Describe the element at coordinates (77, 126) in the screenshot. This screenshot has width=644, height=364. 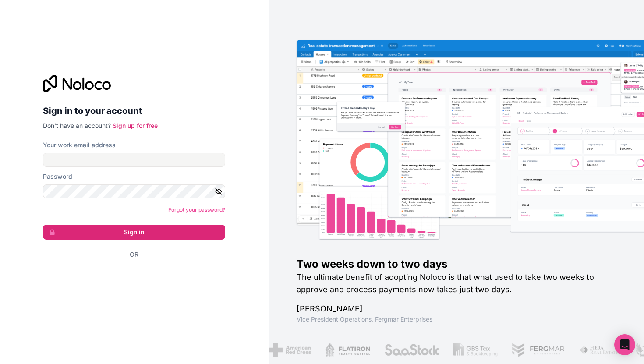
I see `span: Don't have an account?` at that location.